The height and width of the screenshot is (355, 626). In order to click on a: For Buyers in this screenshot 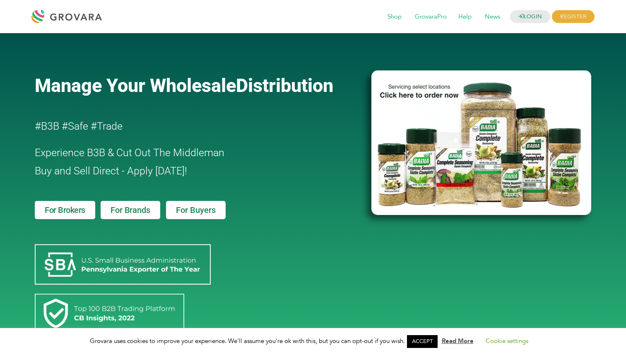, I will do `click(196, 210)`.